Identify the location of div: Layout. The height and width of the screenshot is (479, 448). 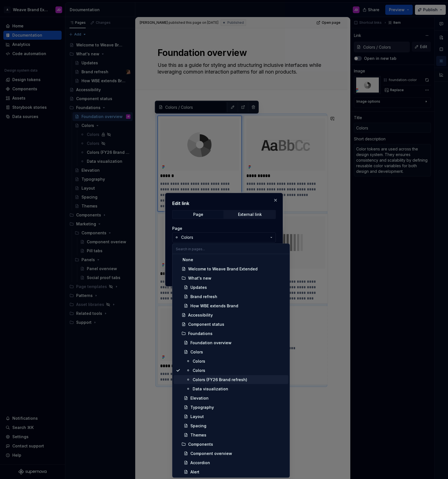
(197, 417).